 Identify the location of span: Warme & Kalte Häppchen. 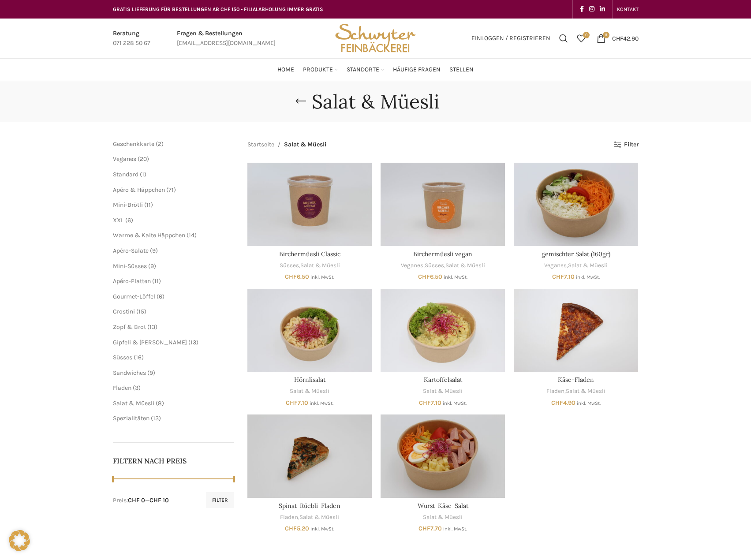
(149, 235).